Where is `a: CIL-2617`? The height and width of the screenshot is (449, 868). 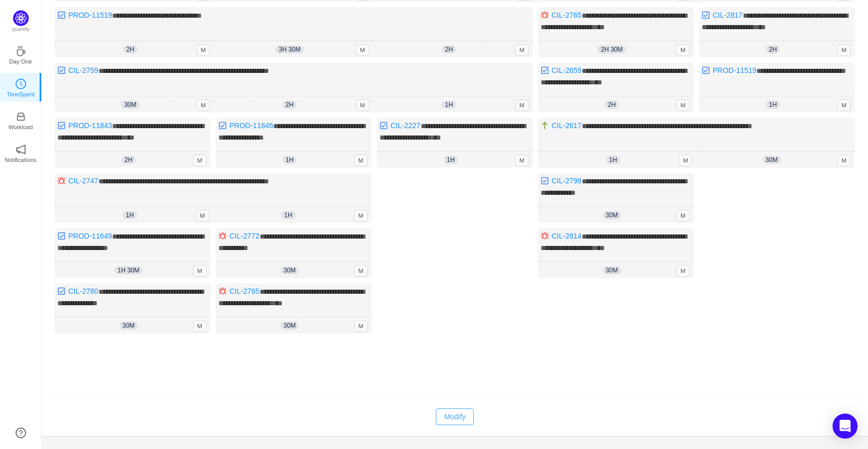 a: CIL-2617 is located at coordinates (566, 125).